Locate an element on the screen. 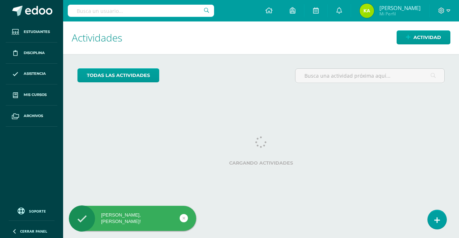 This screenshot has width=459, height=238. span: Asistencia is located at coordinates (35, 74).